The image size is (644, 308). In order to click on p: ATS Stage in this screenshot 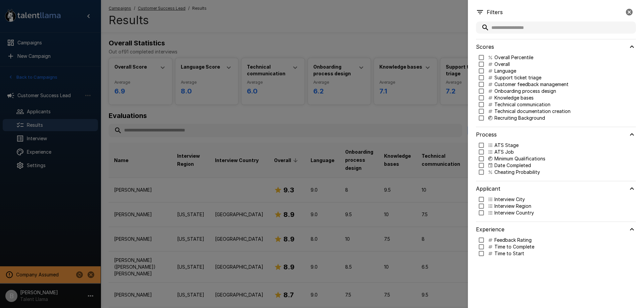, I will do `click(507, 145)`.